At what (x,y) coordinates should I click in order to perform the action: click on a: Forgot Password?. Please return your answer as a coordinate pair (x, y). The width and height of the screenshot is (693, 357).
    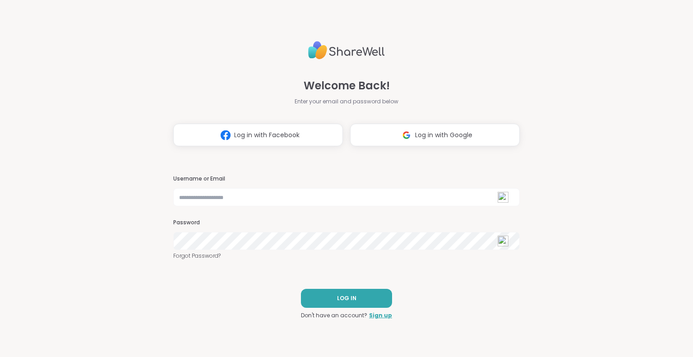
    Looking at the image, I should click on (346, 256).